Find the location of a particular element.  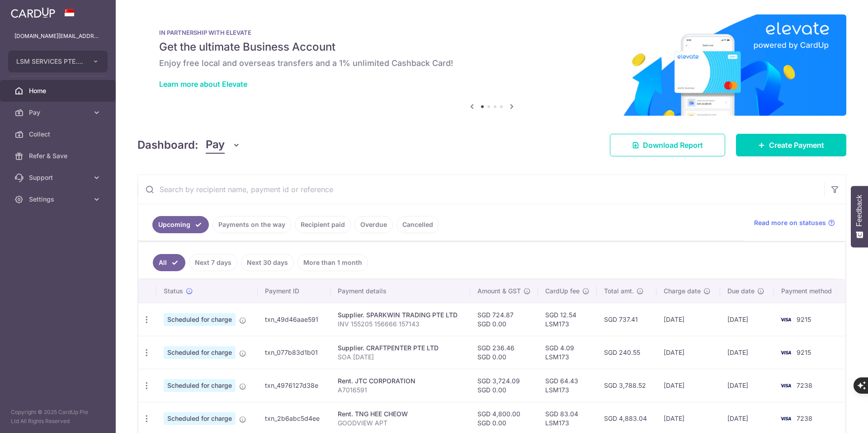

span: Refer & Save is located at coordinates (59, 156).